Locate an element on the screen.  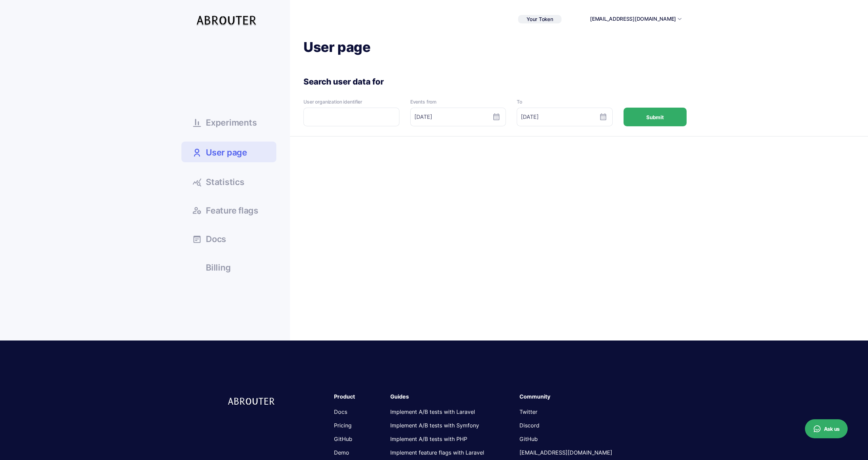
div: Product is located at coordinates (359, 396).